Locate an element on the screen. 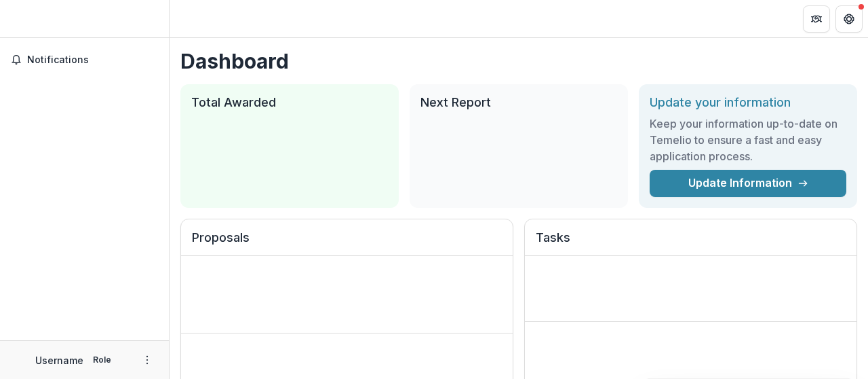 The image size is (868, 379). p: Username is located at coordinates (59, 359).